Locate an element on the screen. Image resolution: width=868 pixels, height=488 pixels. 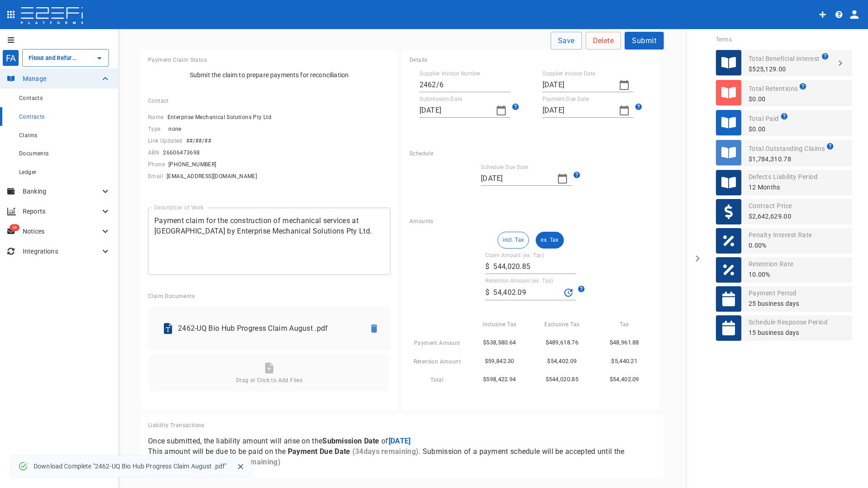
div: Drag or Click to Add Files is located at coordinates (269, 373).